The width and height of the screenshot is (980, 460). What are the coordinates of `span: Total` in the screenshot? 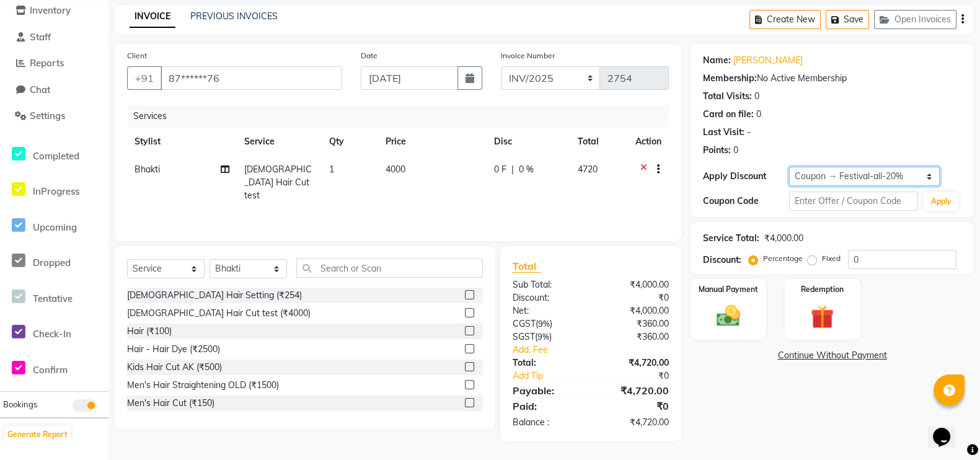 It's located at (527, 266).